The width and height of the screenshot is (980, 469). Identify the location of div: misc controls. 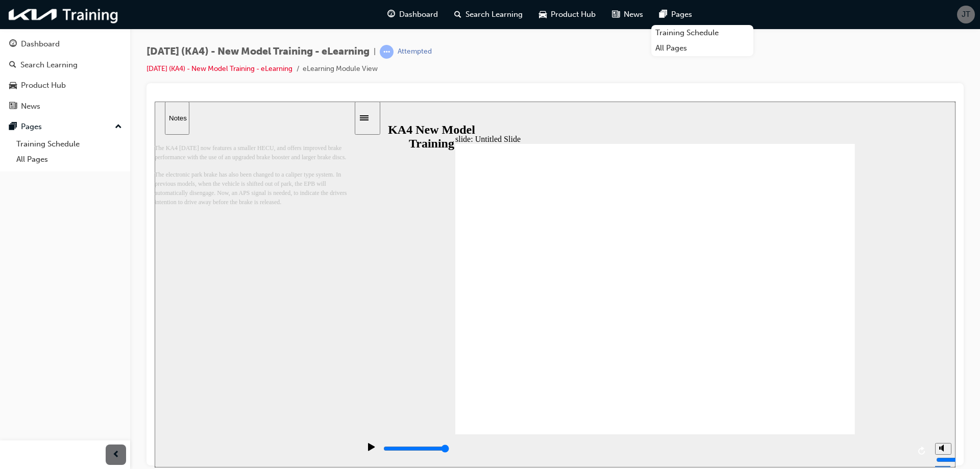
(786, 350).